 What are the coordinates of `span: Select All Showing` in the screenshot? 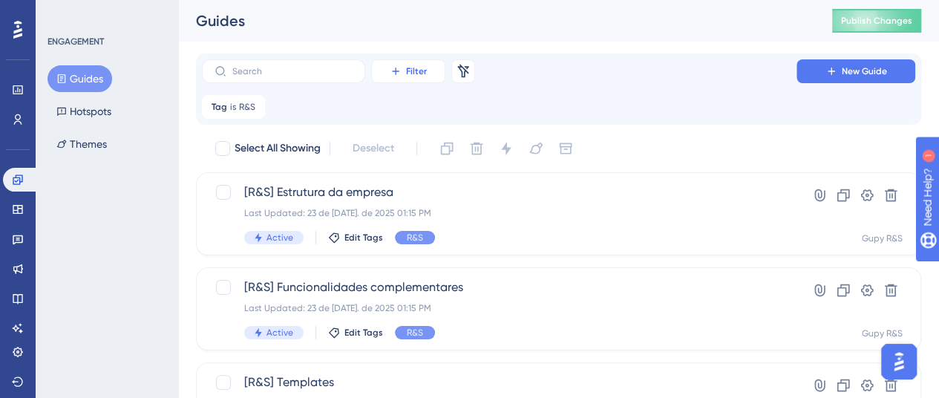 It's located at (278, 148).